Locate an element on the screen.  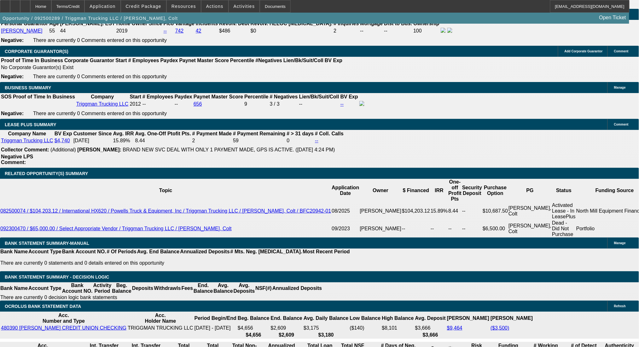
th: Avg. Balance is located at coordinates (223, 288).